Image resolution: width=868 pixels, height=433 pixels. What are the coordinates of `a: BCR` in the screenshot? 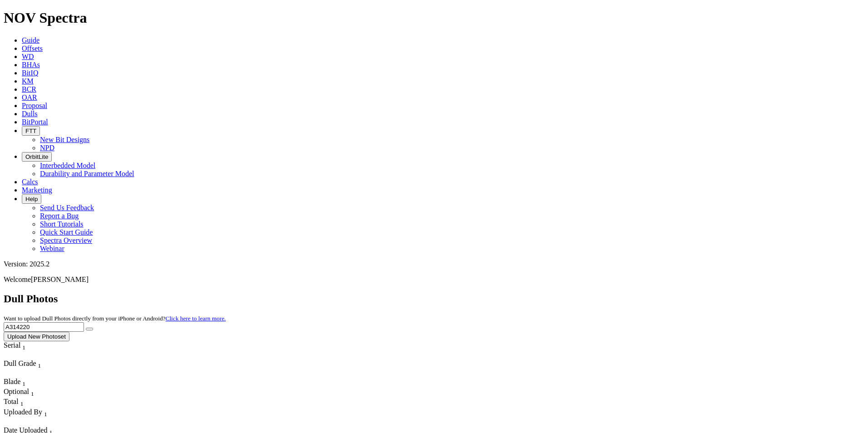 It's located at (29, 89).